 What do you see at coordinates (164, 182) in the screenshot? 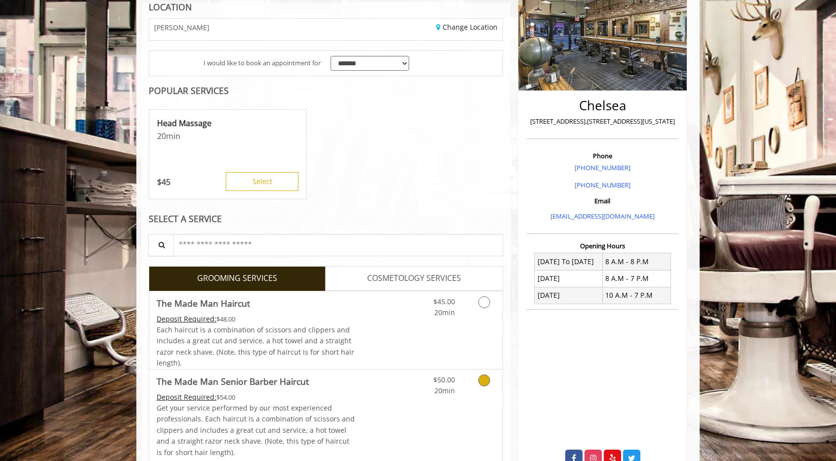
I see `p: 45` at bounding box center [164, 182].